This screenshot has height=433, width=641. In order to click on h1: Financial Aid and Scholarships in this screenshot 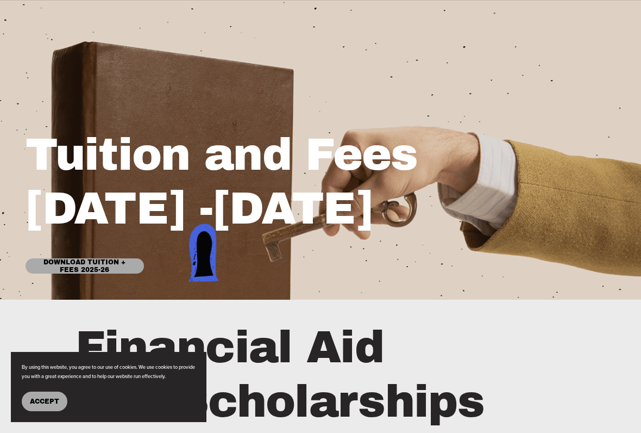, I will do `click(308, 374)`.